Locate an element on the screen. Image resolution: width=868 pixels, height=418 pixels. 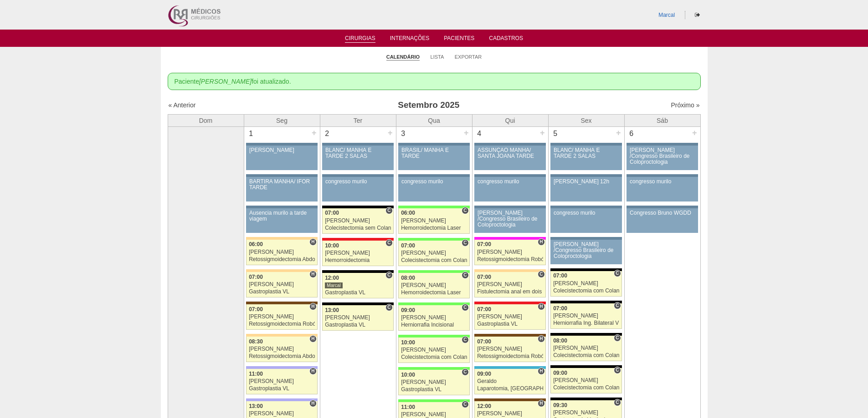
i: Sair is located at coordinates (697, 15).